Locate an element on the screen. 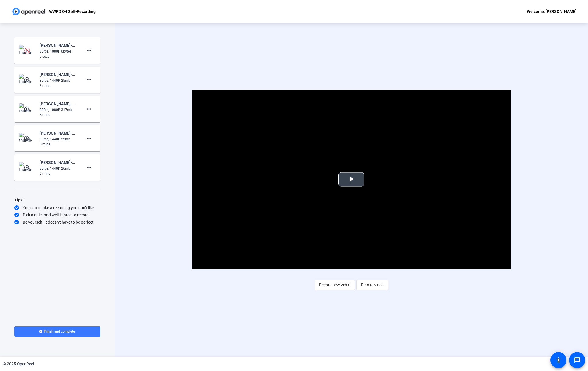 The image size is (588, 371). button: Play Video is located at coordinates (351, 179).